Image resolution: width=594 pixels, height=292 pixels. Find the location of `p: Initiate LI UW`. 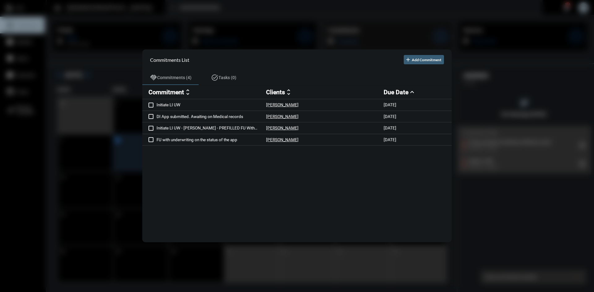

p: Initiate LI UW is located at coordinates (211, 105).